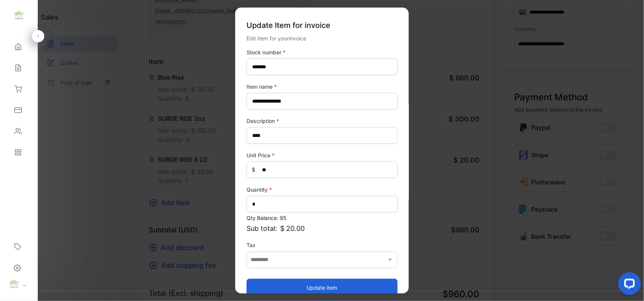 The image size is (644, 301). What do you see at coordinates (19, 15) in the screenshot?
I see `img: logo` at bounding box center [19, 15].